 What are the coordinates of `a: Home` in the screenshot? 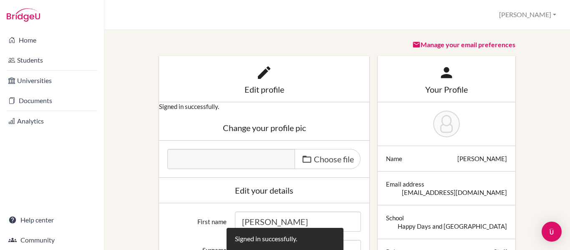 It's located at (52, 40).